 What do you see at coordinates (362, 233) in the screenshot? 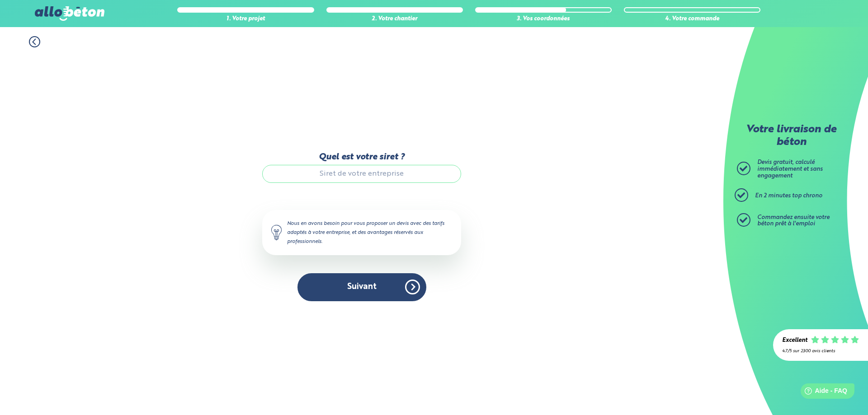
I see `div: Nous en avons besoin pour vous proposer un devis avec des tarifs adaptés à votre entreprise, et d...` at bounding box center [362, 233].